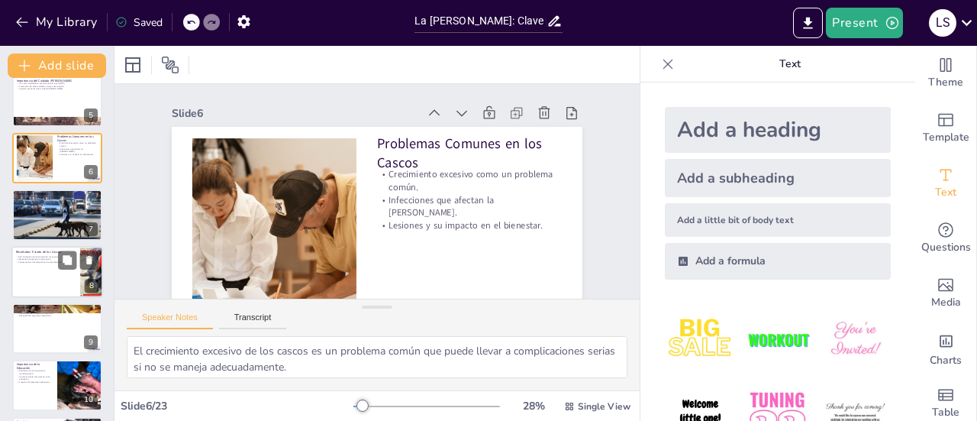  Describe the element at coordinates (946, 137) in the screenshot. I see `span: Template` at that location.